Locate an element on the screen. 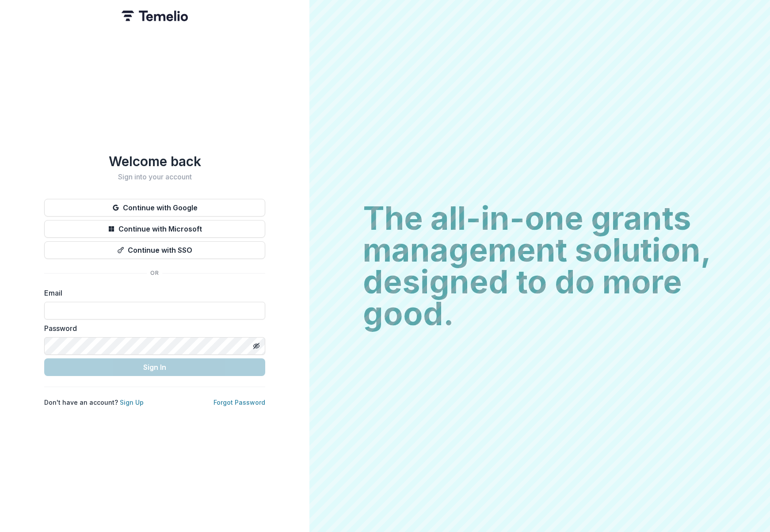 The width and height of the screenshot is (770, 532). a: Forgot Password is located at coordinates (239, 402).